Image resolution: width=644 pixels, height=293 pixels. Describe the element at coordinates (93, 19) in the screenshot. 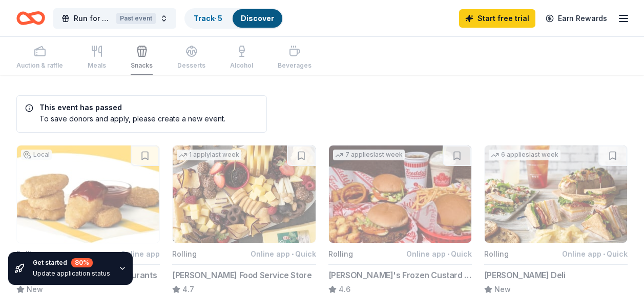

I see `span: Run for Recovery` at that location.